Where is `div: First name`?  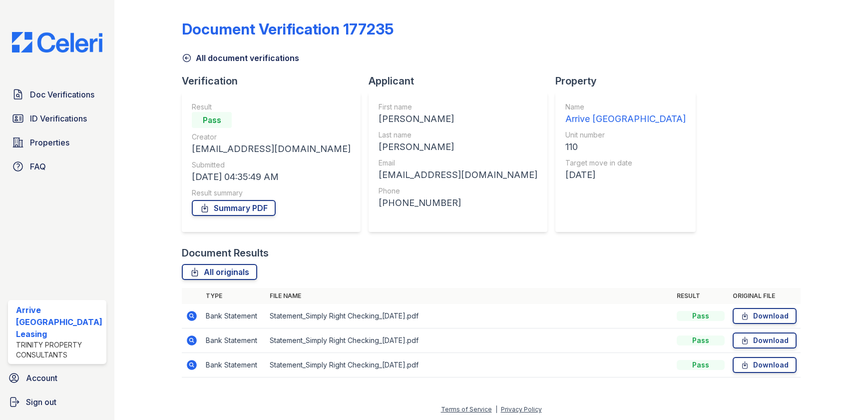
div: First name is located at coordinates (458, 107).